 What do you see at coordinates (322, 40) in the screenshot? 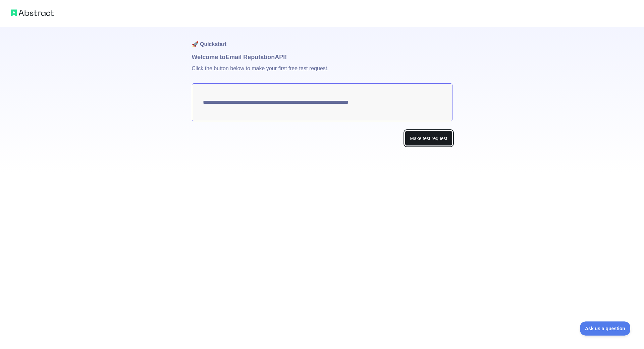
I see `h1: 🚀 Quickstart` at bounding box center [322, 40].